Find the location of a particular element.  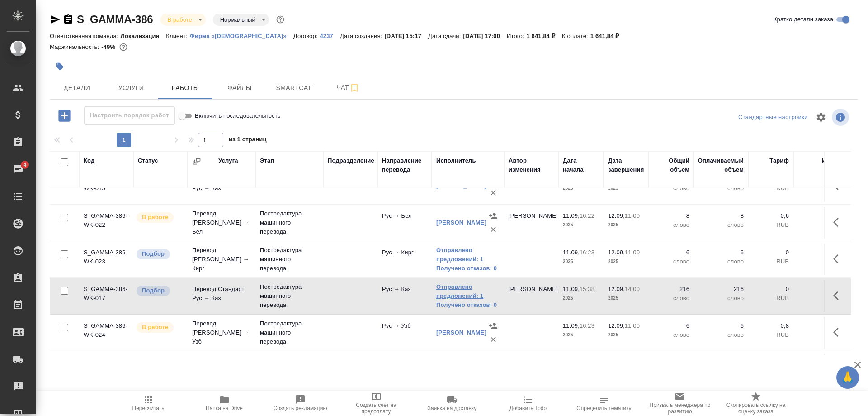

td: S_GAMMA-386-WK-024 is located at coordinates (106, 333).